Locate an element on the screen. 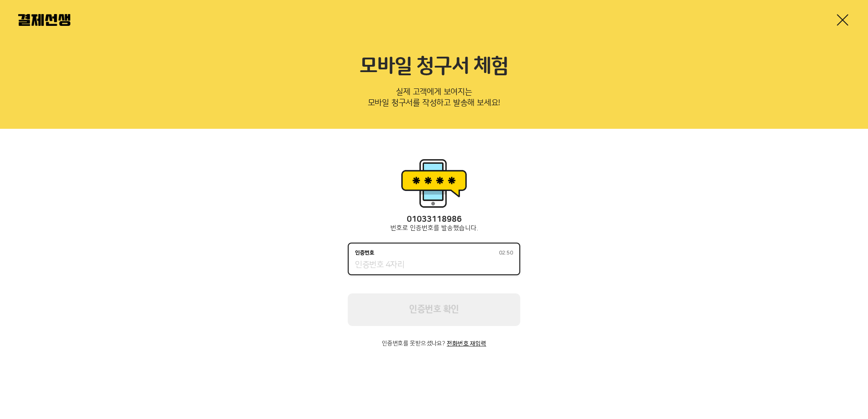 Image resolution: width=868 pixels, height=419 pixels. span: 02:50 is located at coordinates (506, 253).